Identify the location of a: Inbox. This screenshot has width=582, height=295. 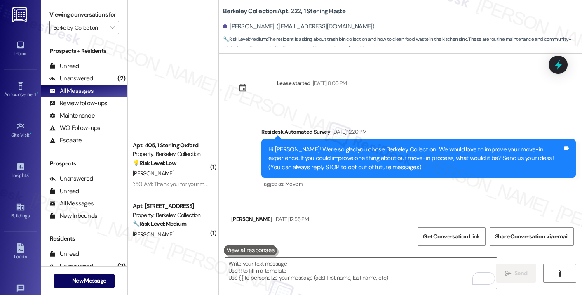
(21, 49).